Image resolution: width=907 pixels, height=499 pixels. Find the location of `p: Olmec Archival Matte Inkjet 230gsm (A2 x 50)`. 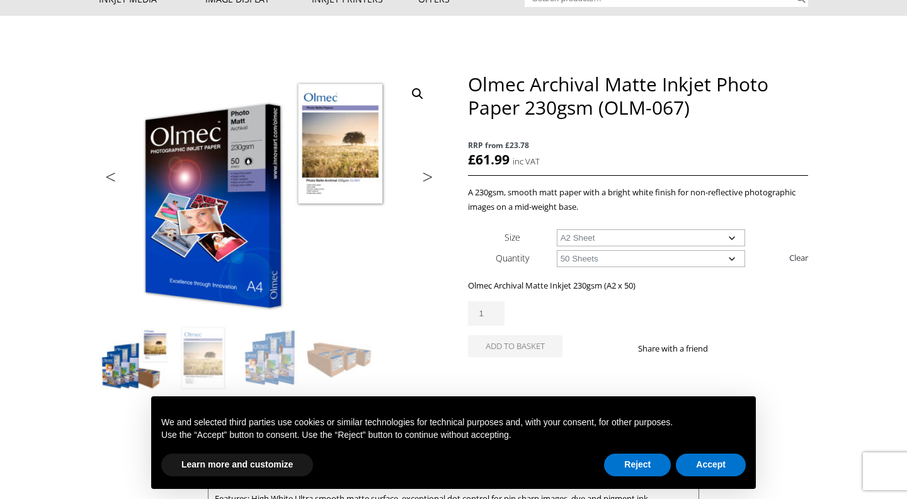

p: Olmec Archival Matte Inkjet 230gsm (A2 x 50) is located at coordinates (638, 285).